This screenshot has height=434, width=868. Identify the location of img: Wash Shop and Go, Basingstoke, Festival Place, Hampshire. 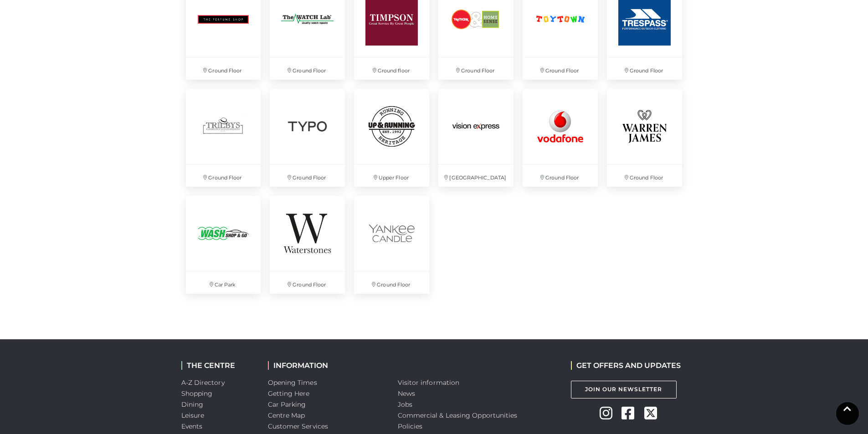
(223, 233).